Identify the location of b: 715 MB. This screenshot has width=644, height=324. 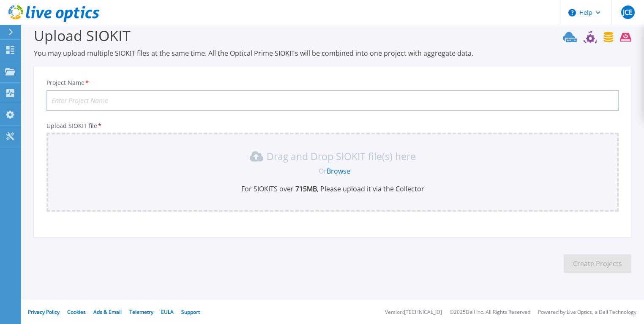
(305, 189).